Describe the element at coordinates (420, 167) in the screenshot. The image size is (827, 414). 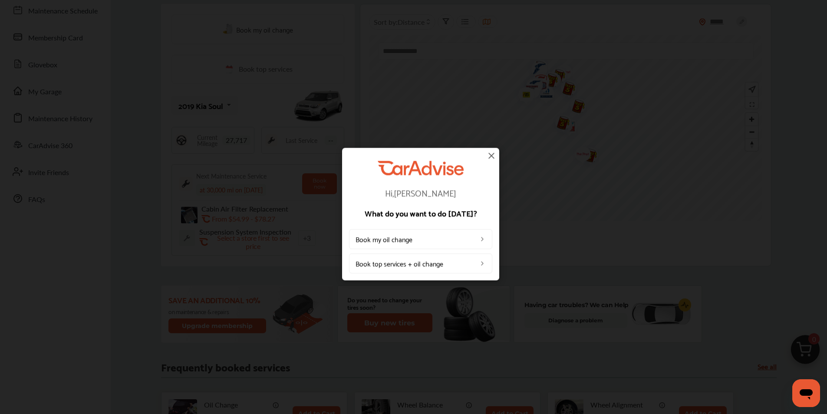
I see `img: CarAdvise Logo` at that location.